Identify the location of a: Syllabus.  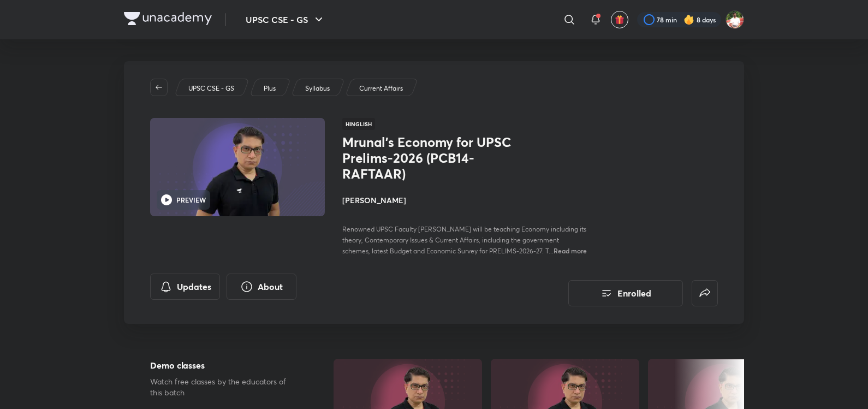
(317, 89).